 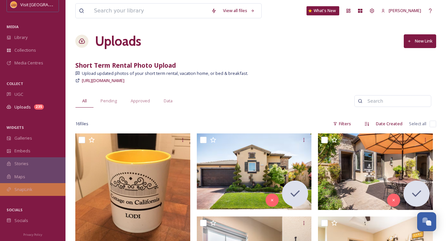 I want to click on span: SnapLink, so click(x=23, y=190).